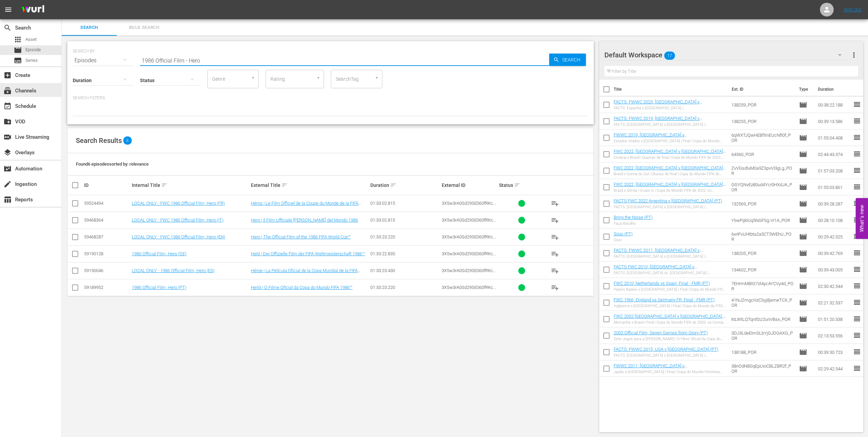  What do you see at coordinates (567, 60) in the screenshot?
I see `button: Search` at bounding box center [567, 60].